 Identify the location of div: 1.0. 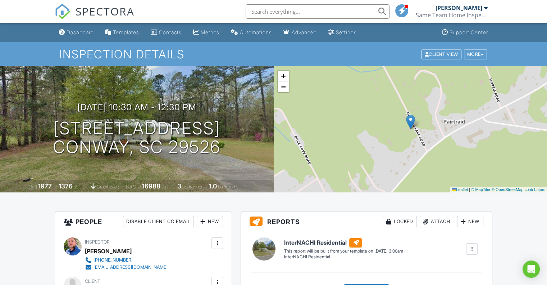
(213, 186).